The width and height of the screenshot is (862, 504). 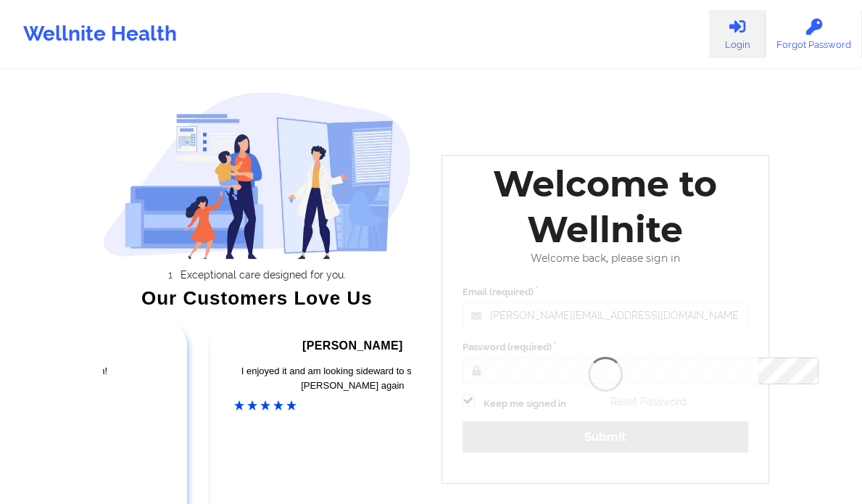 I want to click on img: wellnite-auth-hero_200.c722682e.png, so click(x=256, y=175).